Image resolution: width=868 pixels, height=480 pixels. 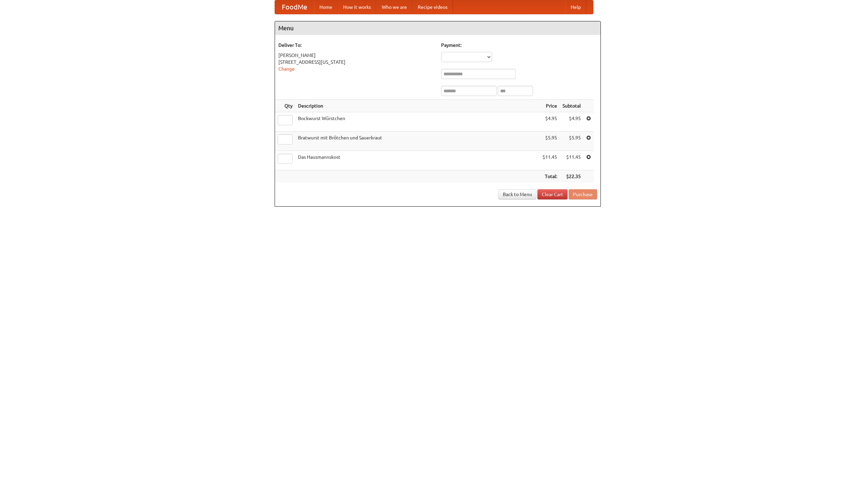 What do you see at coordinates (432, 7) in the screenshot?
I see `a: Recipe videos` at bounding box center [432, 7].